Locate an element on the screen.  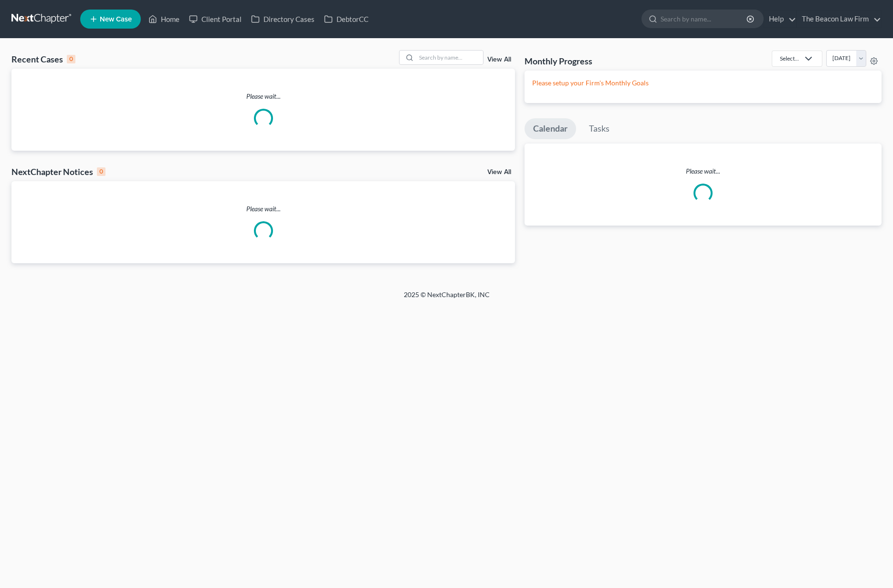
a: Directory Cases is located at coordinates (282, 19).